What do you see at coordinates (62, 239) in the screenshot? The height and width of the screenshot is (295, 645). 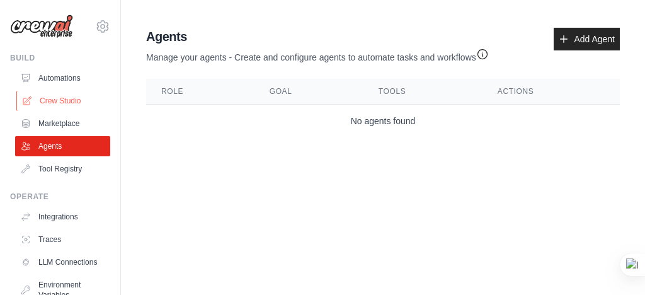 I see `a: Traces` at bounding box center [62, 239].